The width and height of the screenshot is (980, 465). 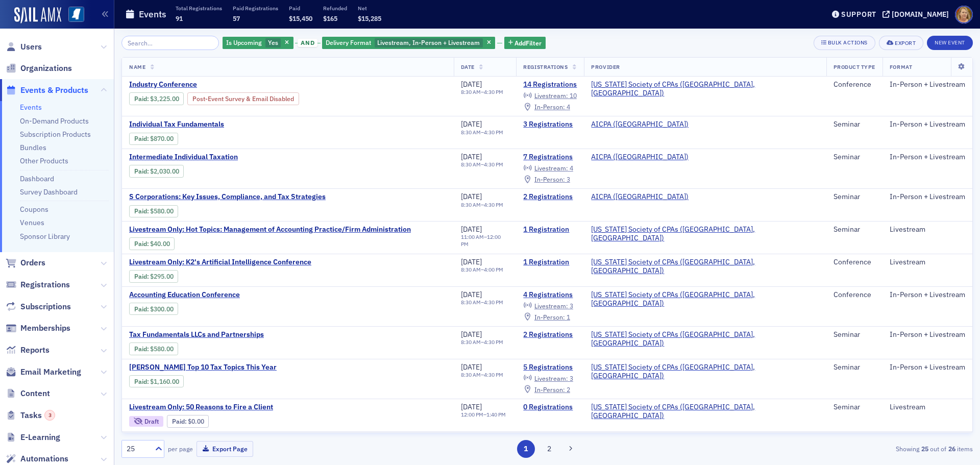 I want to click on span: $580.00, so click(x=161, y=211).